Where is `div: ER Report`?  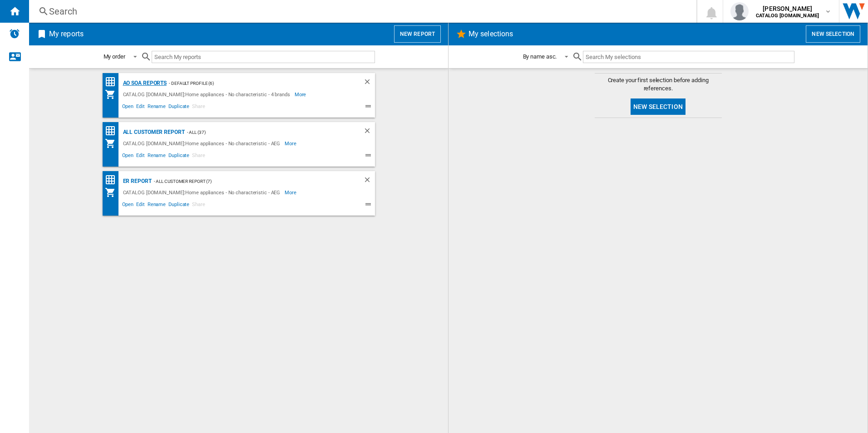
div: ER Report is located at coordinates (136, 181).